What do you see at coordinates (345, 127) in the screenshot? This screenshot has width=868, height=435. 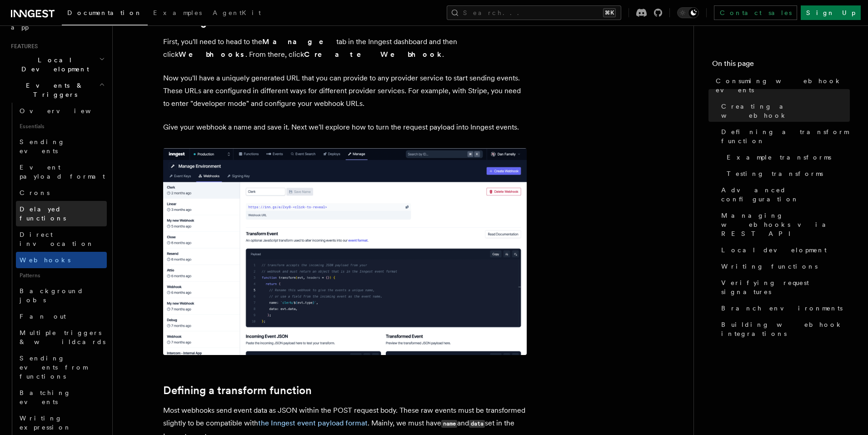 I see `p: Give your webhook a name and save it. Next we'll explore how to turn the request payload into Inn...` at bounding box center [345, 127].